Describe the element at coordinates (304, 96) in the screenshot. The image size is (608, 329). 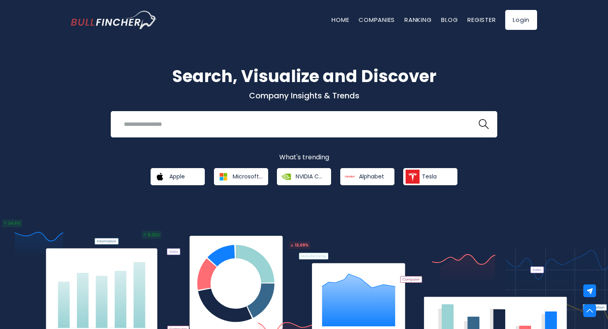
I see `p: Company Insights & Trends` at that location.